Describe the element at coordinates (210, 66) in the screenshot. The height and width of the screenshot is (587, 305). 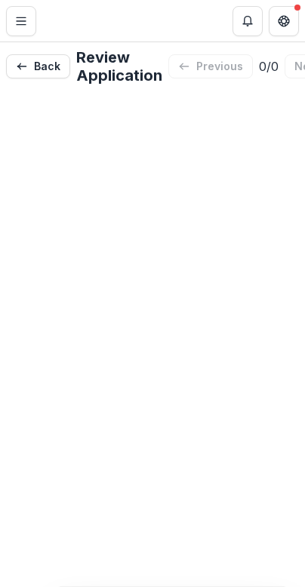
I see `button: previous` at that location.